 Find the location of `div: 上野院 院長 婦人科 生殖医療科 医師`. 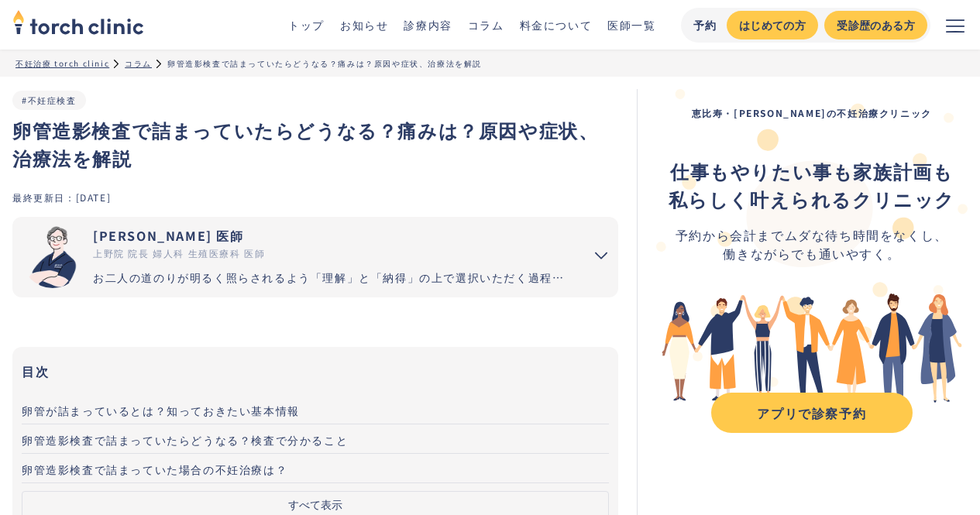

div: 上野院 院長 婦人科 生殖医療科 医師 is located at coordinates (332, 254).